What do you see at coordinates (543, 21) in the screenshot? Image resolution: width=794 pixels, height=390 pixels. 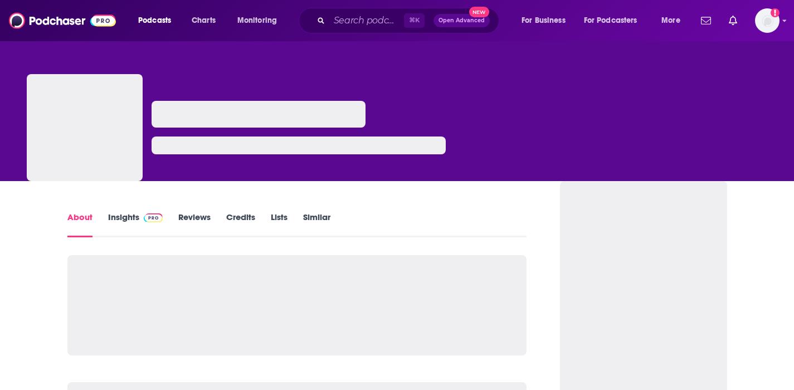 I see `span: For Business` at bounding box center [543, 21].